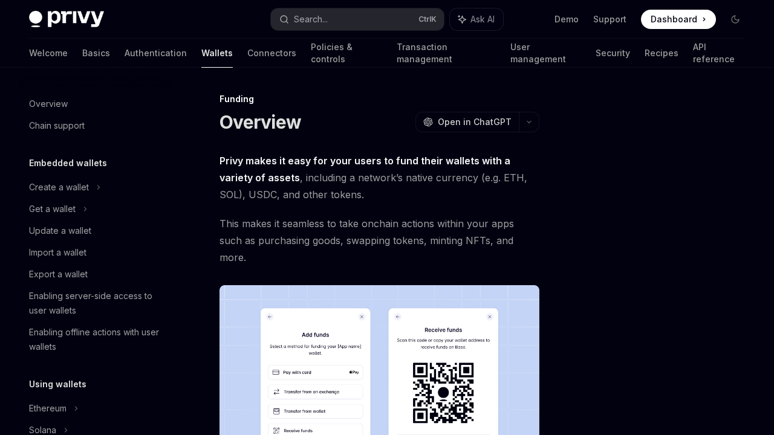 This screenshot has height=435, width=774. Describe the element at coordinates (673, 19) in the screenshot. I see `span: Dashboard` at that location.